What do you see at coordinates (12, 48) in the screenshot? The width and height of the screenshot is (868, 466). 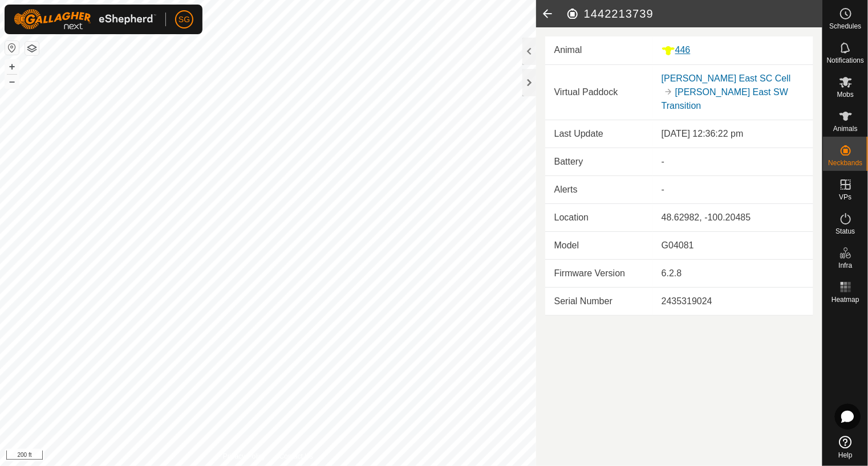 I see `button: Reset Map` at bounding box center [12, 48].